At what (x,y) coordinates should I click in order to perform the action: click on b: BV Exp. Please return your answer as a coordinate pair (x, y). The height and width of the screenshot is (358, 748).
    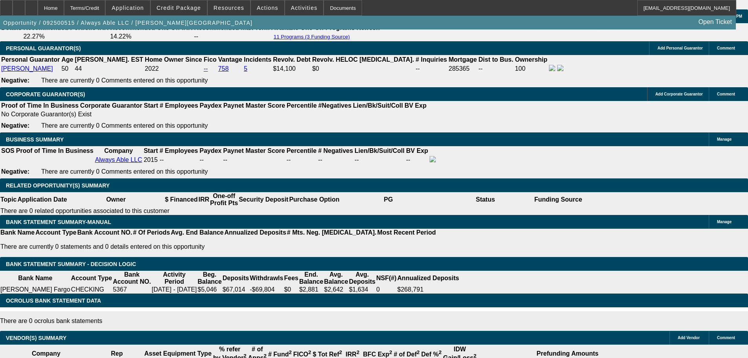
    Looking at the image, I should click on (415, 105).